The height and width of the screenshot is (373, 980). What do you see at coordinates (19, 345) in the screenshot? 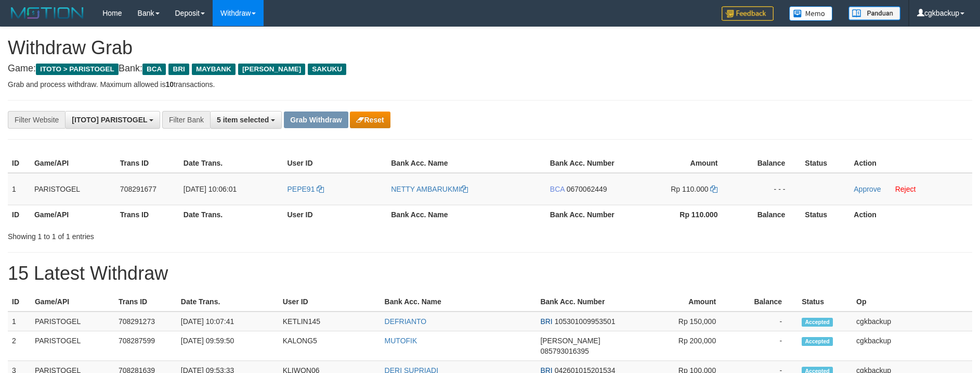
I see `td: 2` at bounding box center [19, 345].